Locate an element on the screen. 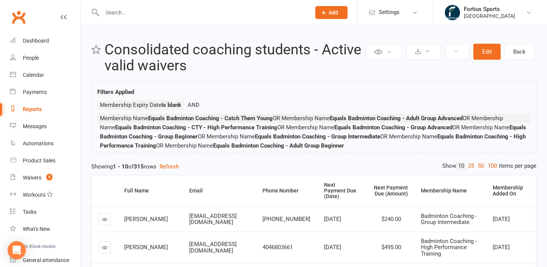 This screenshot has width=547, height=267. h2: Consolidated coaching students - Active valid waivers is located at coordinates (234, 58).